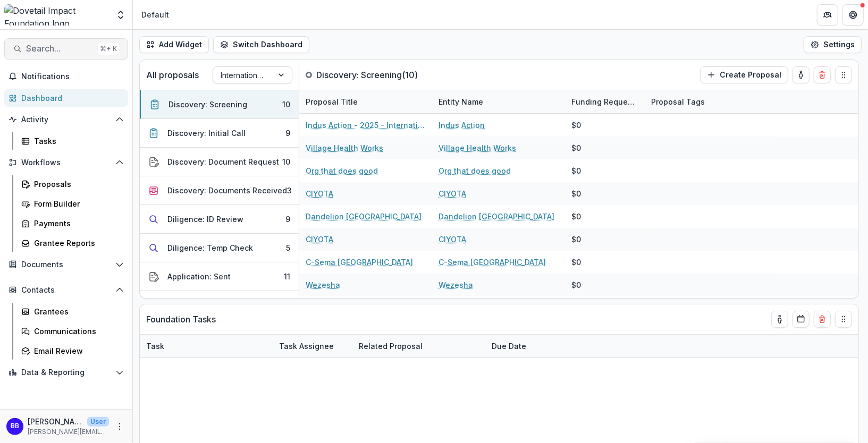 This screenshot has width=868, height=443. What do you see at coordinates (261, 45) in the screenshot?
I see `button: Switch Dashboard` at bounding box center [261, 45].